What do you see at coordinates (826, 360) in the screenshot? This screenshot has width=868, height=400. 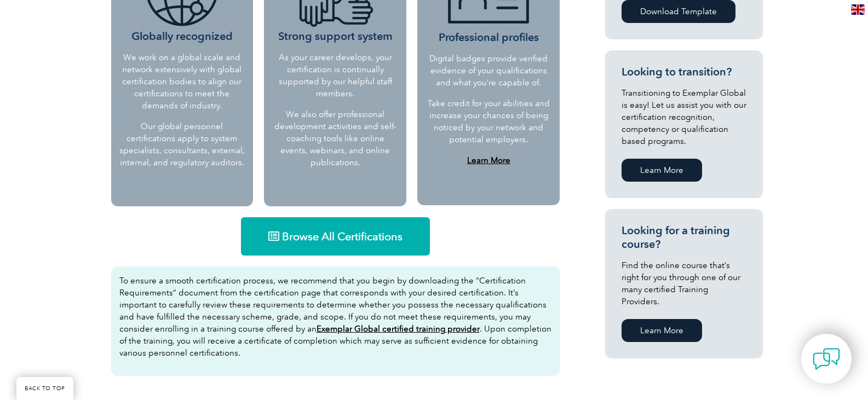 I see `img: contact-chat.png` at bounding box center [826, 360].